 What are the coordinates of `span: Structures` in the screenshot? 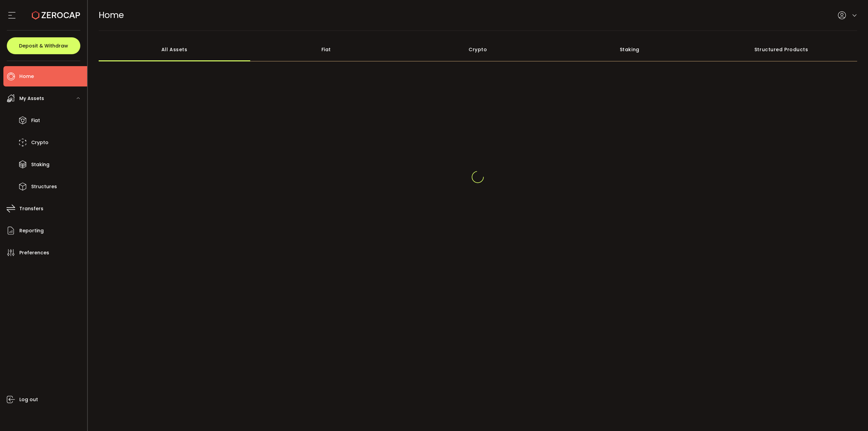 It's located at (44, 186).